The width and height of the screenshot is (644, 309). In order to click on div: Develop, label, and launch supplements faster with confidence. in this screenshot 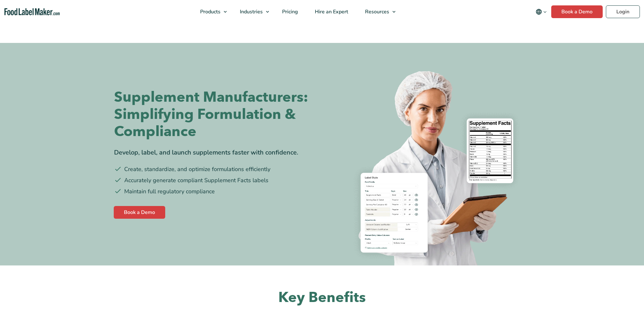, I will do `click(216, 153)`.